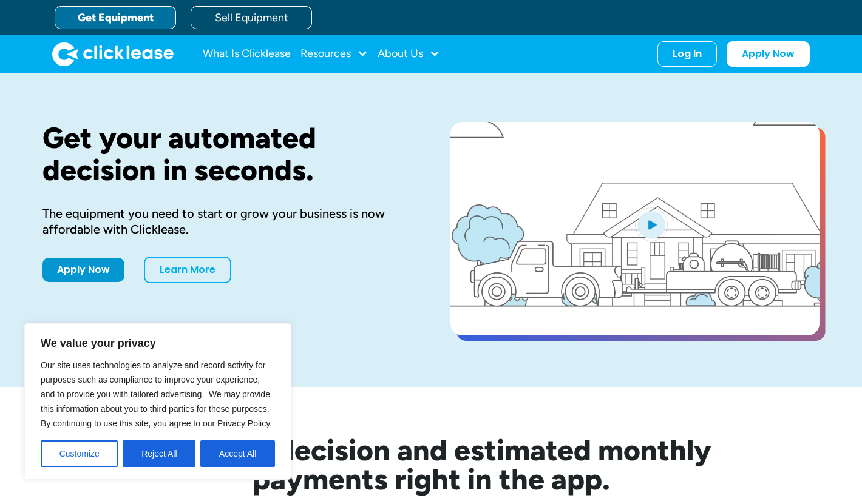  Describe the element at coordinates (334, 54) in the screenshot. I see `div: Resources` at that location.